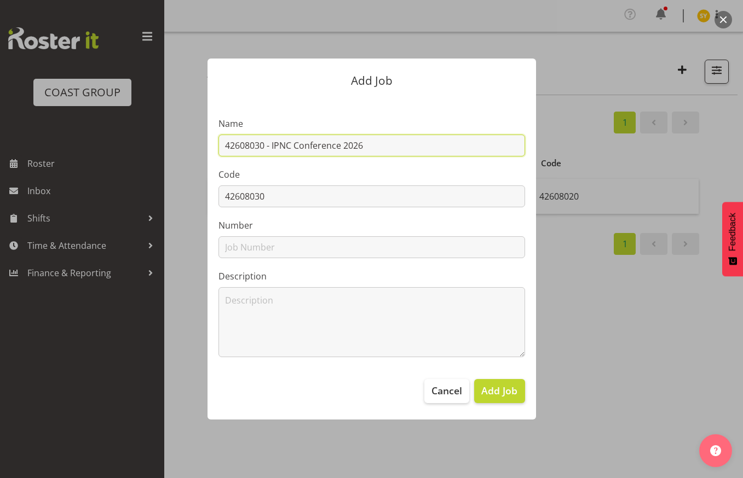 The width and height of the screenshot is (743, 478). What do you see at coordinates (372, 196) in the screenshot?
I see `input: Job Code` at bounding box center [372, 196].